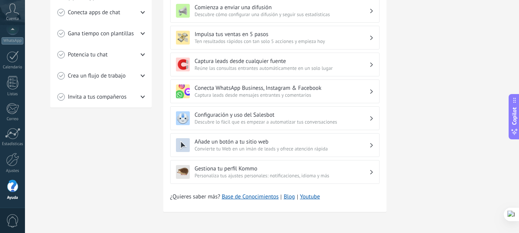 The height and width of the screenshot is (233, 519). I want to click on span: Cuenta, so click(12, 19).